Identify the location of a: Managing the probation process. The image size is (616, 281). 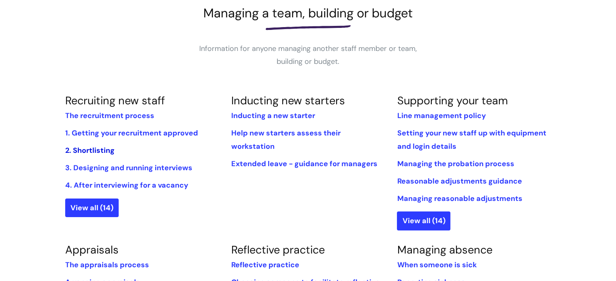
(455, 164).